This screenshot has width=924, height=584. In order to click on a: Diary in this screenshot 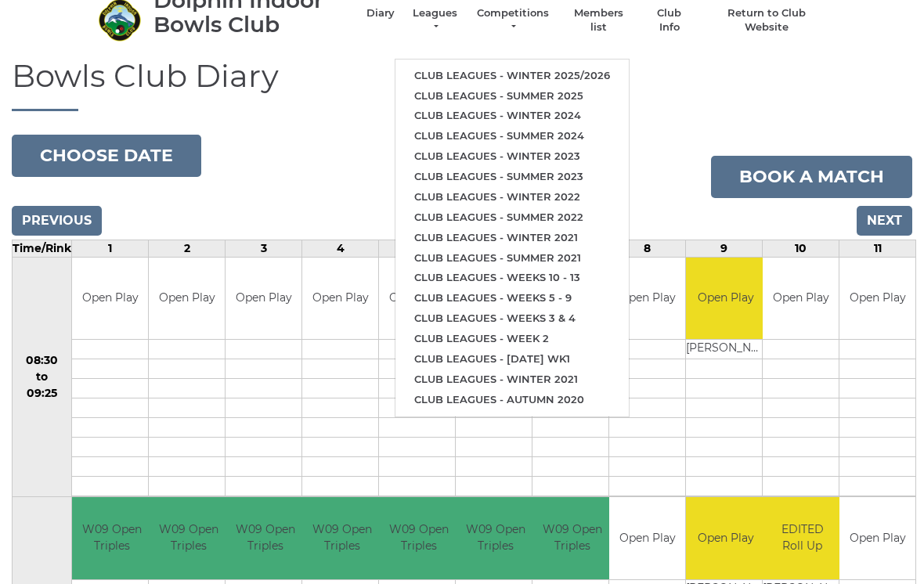, I will do `click(380, 13)`.